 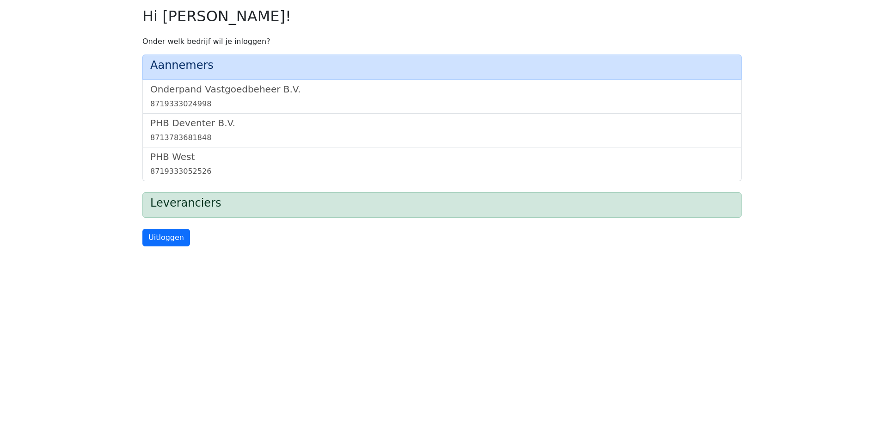 What do you see at coordinates (166, 238) in the screenshot?
I see `a: Uitloggen` at bounding box center [166, 238].